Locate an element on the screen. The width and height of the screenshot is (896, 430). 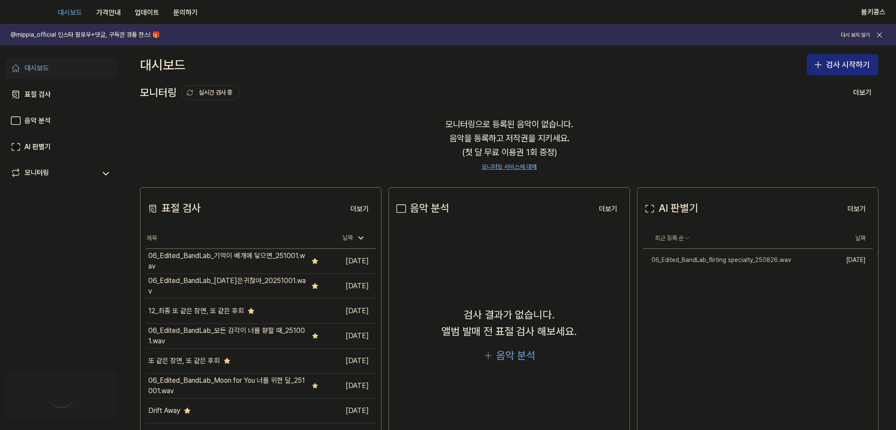
button: 문의하기 is located at coordinates (185, 13).